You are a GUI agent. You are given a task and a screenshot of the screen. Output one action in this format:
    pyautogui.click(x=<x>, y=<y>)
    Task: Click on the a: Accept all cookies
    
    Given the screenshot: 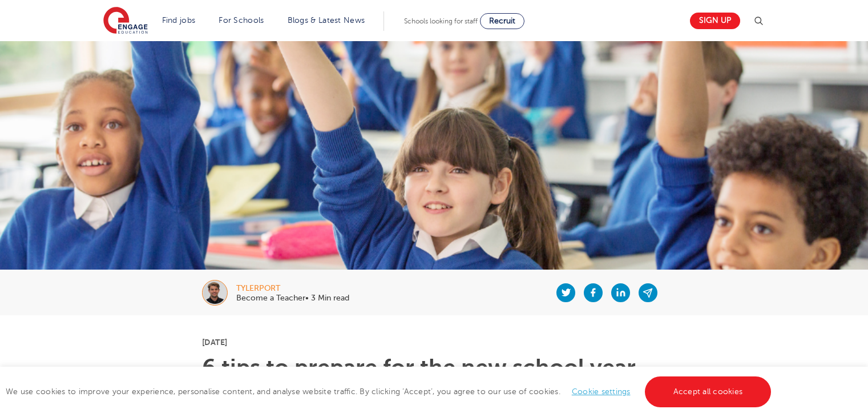 What is the action you would take?
    pyautogui.click(x=708, y=392)
    